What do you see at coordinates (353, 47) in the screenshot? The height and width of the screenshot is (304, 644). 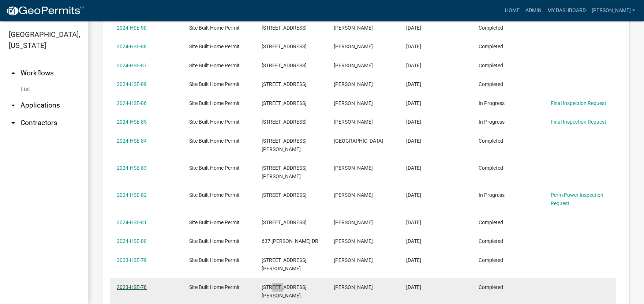 I see `span: Steven Stone` at bounding box center [353, 47].